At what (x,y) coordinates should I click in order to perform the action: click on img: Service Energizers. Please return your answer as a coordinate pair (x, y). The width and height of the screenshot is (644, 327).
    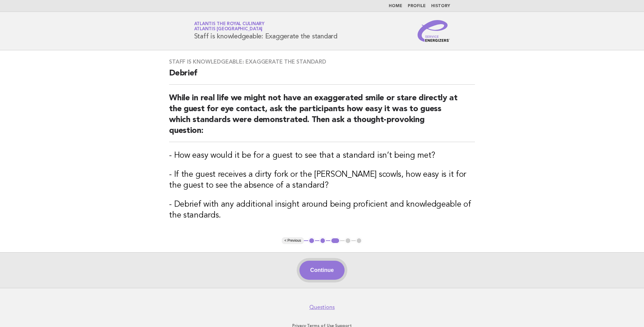
    Looking at the image, I should click on (434, 31).